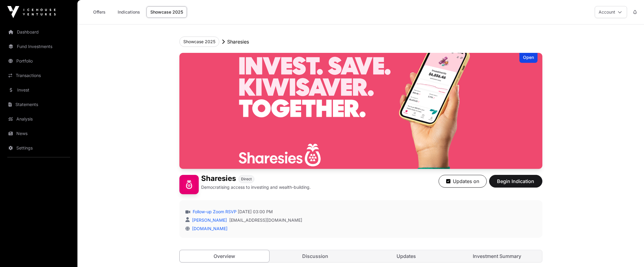 The height and width of the screenshot is (267, 644). Describe the element at coordinates (361, 257) in the screenshot. I see `nav: Tabs` at that location.